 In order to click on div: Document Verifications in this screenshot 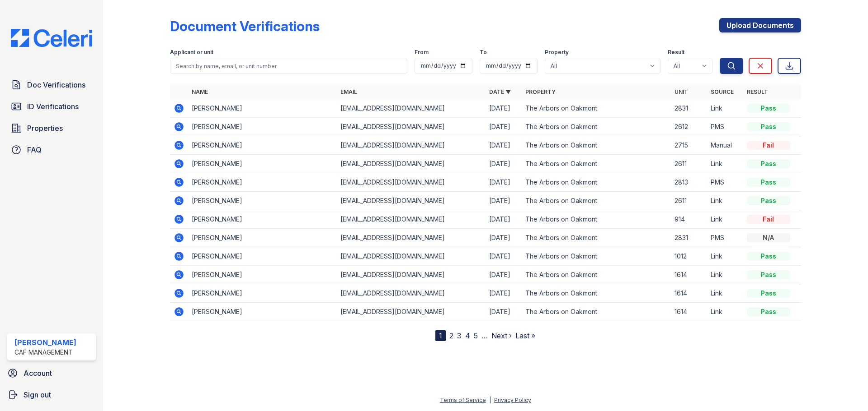, I will do `click(245, 26)`.